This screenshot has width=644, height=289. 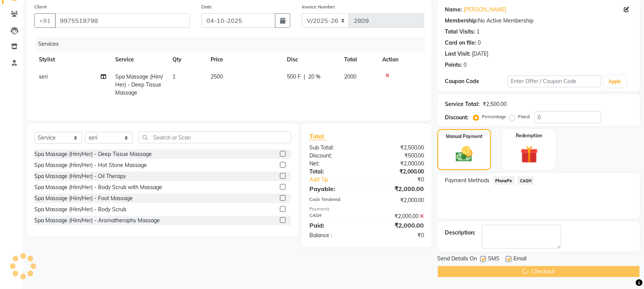 I want to click on label: Client, so click(x=40, y=7).